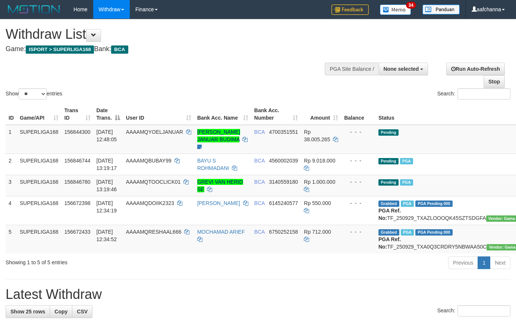  I want to click on span: AAAAMQBUBAY99, so click(149, 161).